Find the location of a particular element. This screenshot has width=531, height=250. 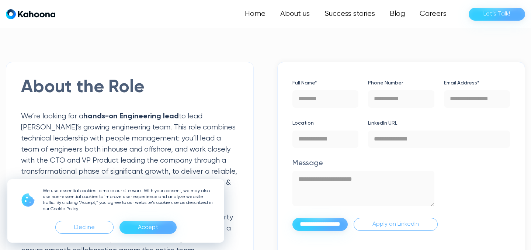

a: Success stories is located at coordinates (350, 14).